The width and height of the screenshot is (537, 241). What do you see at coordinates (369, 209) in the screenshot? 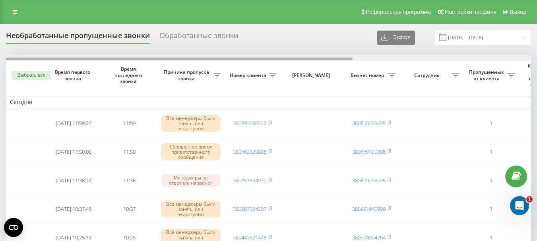
I see `a: 380991640909` at bounding box center [369, 209].